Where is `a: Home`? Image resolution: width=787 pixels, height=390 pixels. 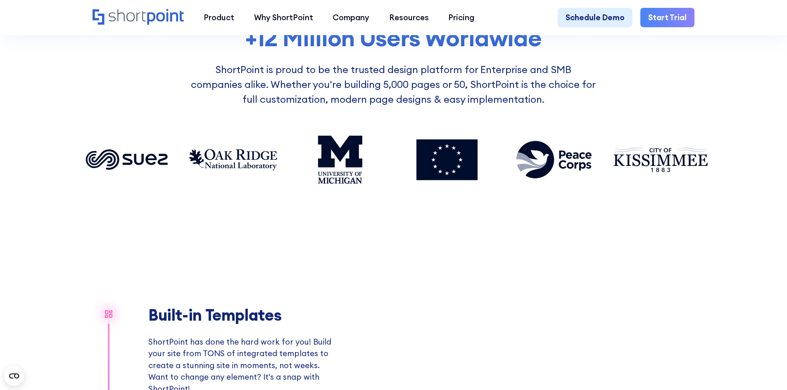
a: Home is located at coordinates (138, 17).